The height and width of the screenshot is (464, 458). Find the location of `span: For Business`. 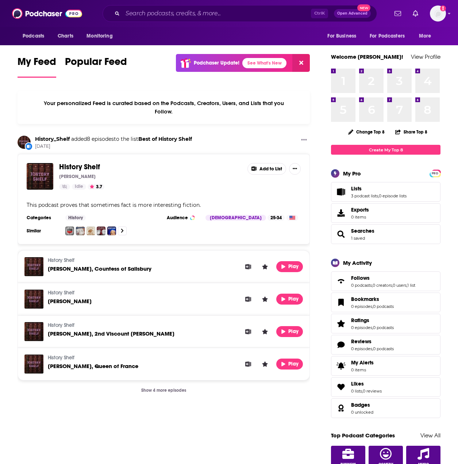

span: For Business is located at coordinates (341, 36).